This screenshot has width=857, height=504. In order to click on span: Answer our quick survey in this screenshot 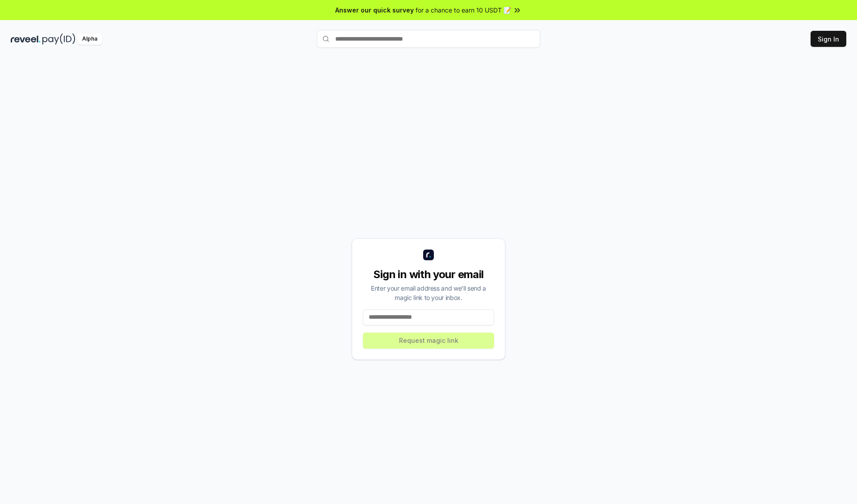, I will do `click(374, 10)`.